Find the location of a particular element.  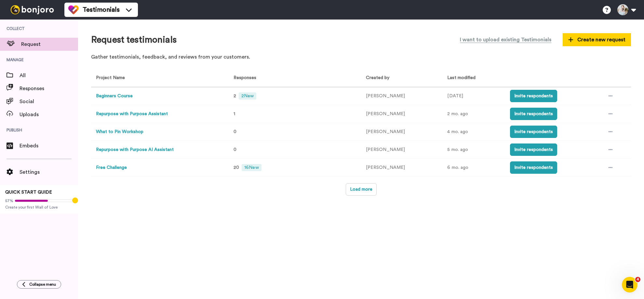

span: Settings is located at coordinates (49, 172).